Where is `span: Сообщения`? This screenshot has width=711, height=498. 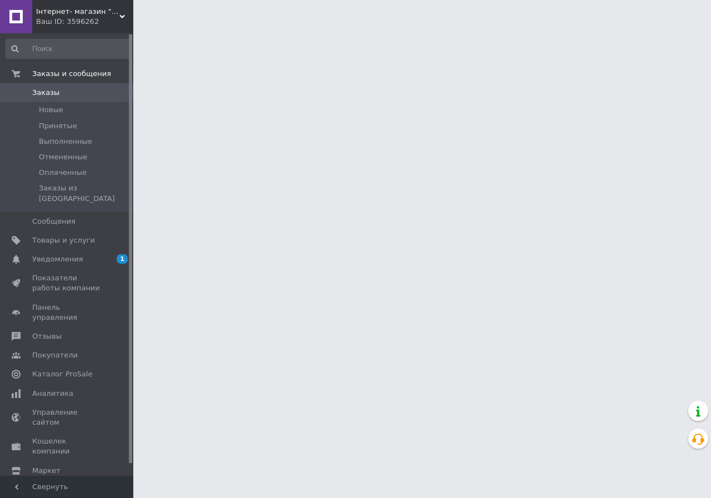 span: Сообщения is located at coordinates (54, 222).